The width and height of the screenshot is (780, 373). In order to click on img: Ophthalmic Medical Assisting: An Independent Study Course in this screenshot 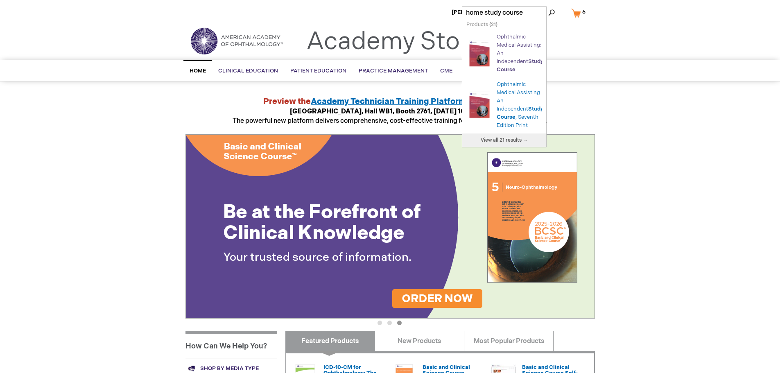, I will do `click(479, 53)`.